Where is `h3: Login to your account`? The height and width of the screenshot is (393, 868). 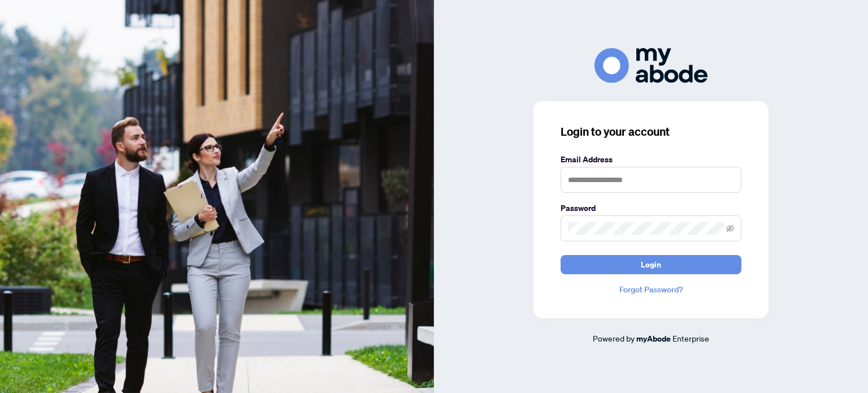 h3: Login to your account is located at coordinates (651, 132).